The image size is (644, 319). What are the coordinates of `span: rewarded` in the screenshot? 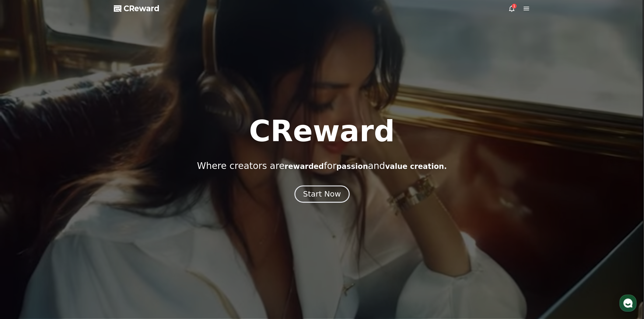 It's located at (304, 167).